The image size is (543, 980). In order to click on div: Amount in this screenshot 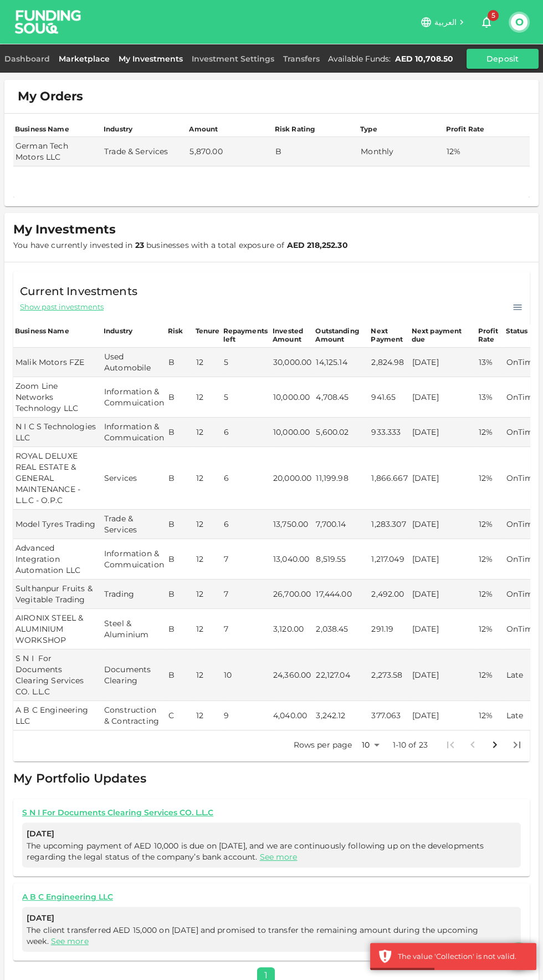, I will do `click(203, 129)`.